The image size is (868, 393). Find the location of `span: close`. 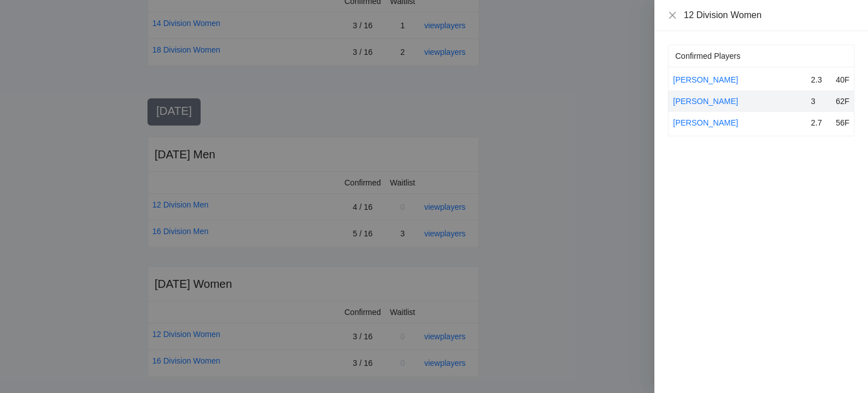

span: close is located at coordinates (673, 15).